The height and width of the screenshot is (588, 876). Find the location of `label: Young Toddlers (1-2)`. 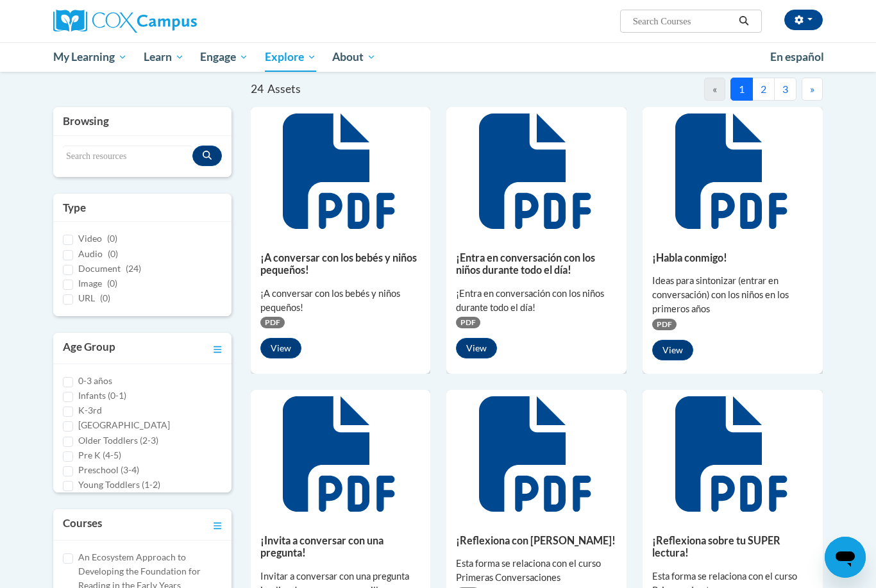

label: Young Toddlers (1-2) is located at coordinates (119, 485).